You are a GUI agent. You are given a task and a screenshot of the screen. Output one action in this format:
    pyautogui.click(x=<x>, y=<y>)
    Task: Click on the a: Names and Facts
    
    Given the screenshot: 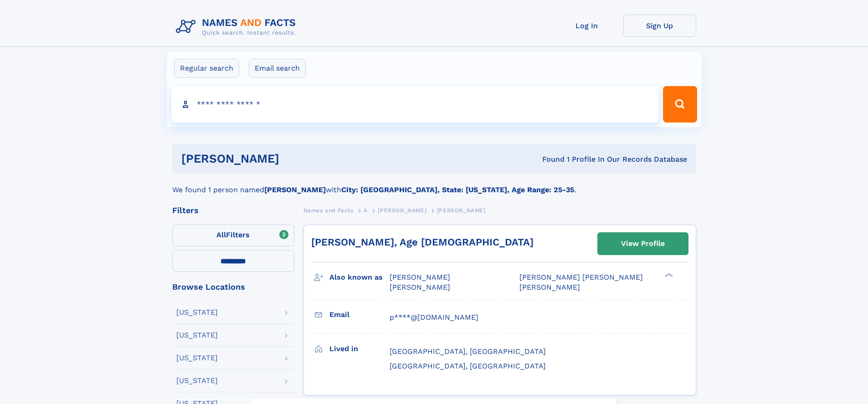 What is the action you would take?
    pyautogui.click(x=329, y=210)
    